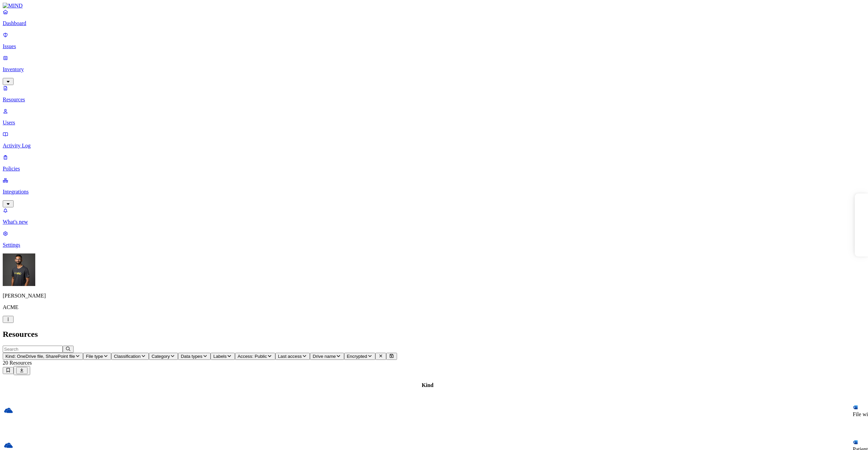 The image size is (868, 450). Describe the element at coordinates (434, 46) in the screenshot. I see `p: Issues` at that location.